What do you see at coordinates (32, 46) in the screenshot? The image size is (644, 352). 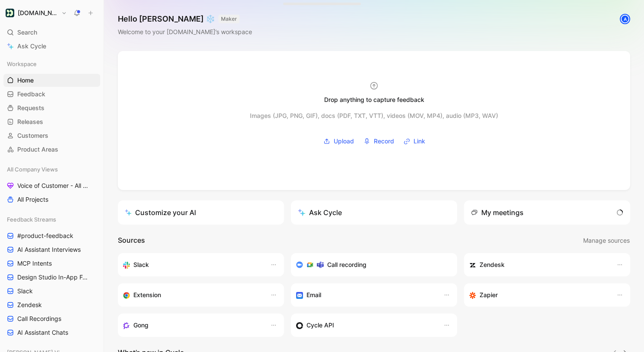 I see `span: Ask Cycle` at bounding box center [32, 46].